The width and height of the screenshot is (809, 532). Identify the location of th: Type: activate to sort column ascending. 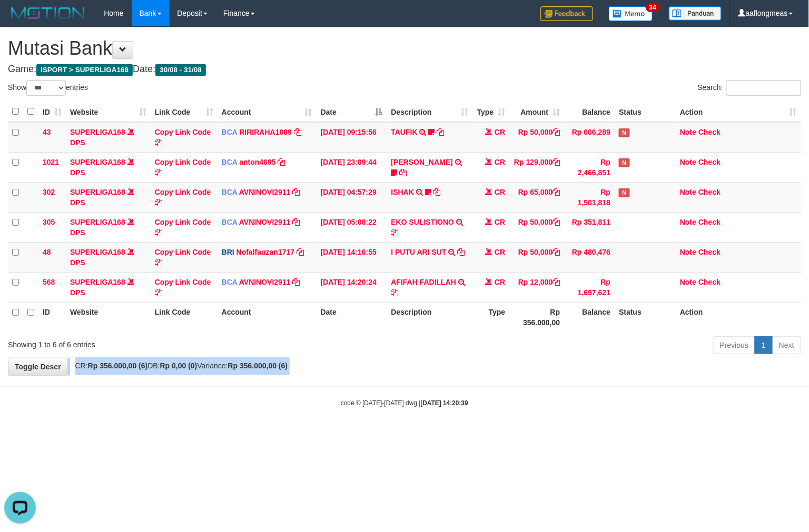
(492, 112).